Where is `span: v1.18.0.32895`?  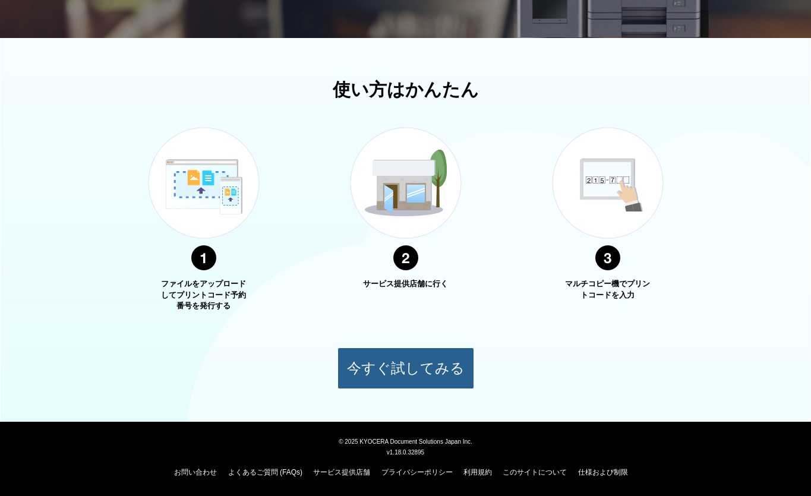 span: v1.18.0.32895 is located at coordinates (405, 452).